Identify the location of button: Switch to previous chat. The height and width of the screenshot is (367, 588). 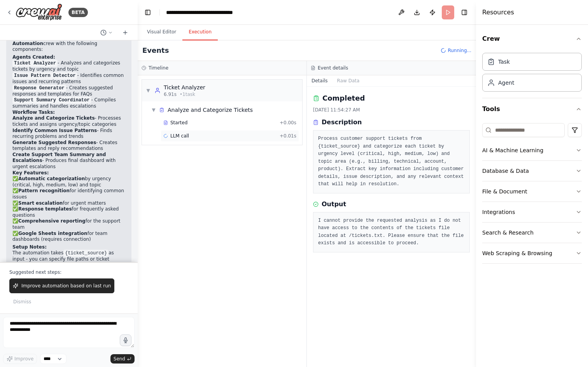
(106, 33).